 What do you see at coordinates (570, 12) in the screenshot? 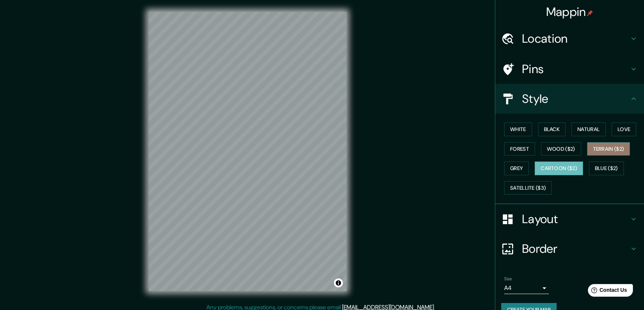
I see `h4: Mappin` at bounding box center [570, 12].